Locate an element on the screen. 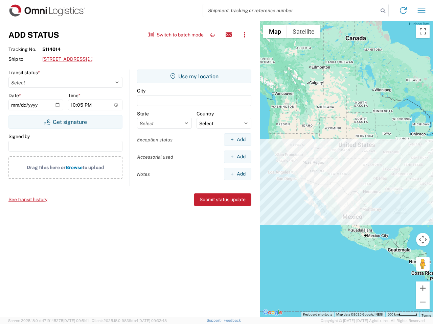  span: Tracking No. is located at coordinates (25, 49).